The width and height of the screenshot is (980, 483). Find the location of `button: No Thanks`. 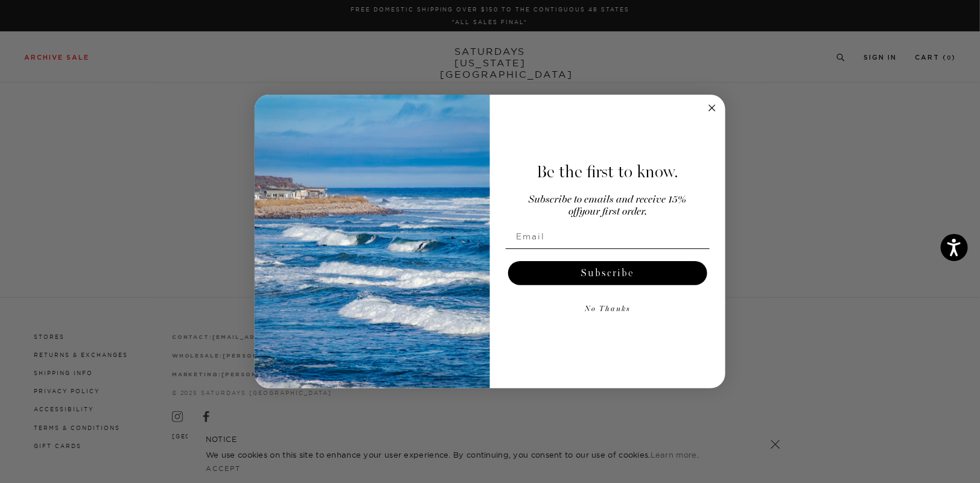

button: No Thanks is located at coordinates (607, 309).